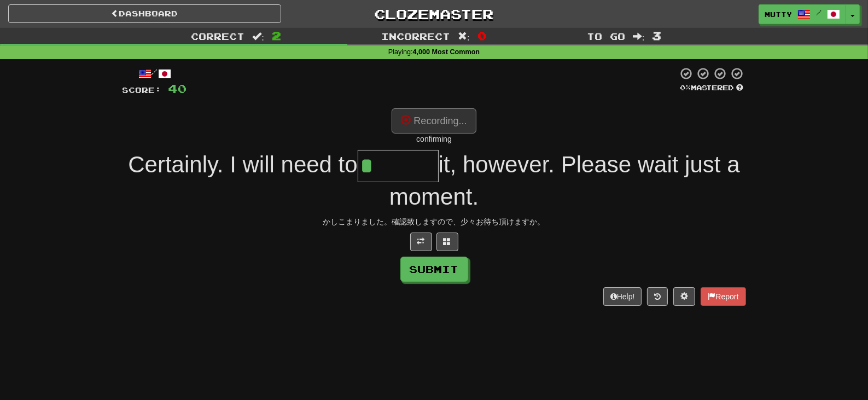 The height and width of the screenshot is (400, 868). Describe the element at coordinates (178, 88) in the screenshot. I see `span: 40` at that location.